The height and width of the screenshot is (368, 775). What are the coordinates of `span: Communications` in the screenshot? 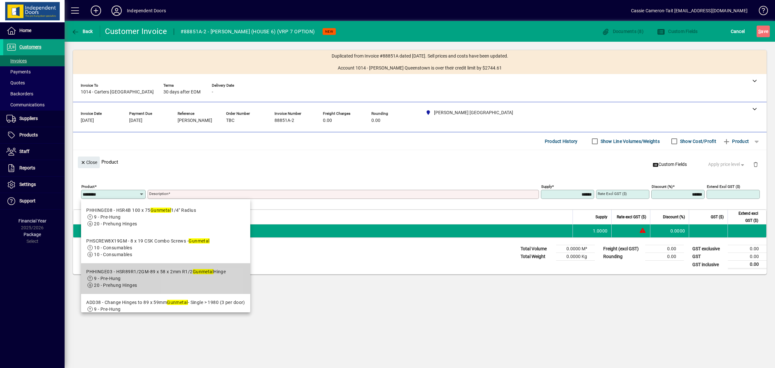 It's located at (26, 105).